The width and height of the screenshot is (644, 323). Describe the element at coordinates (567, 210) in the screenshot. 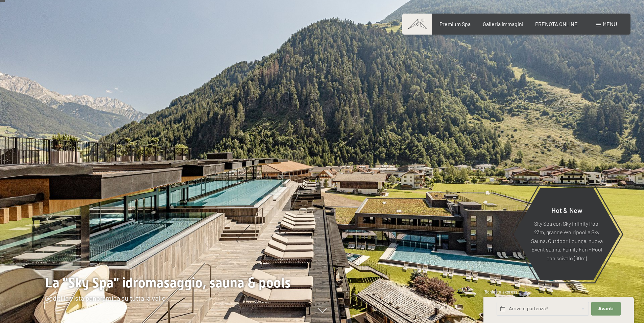

I see `span: Hot & New` at that location.